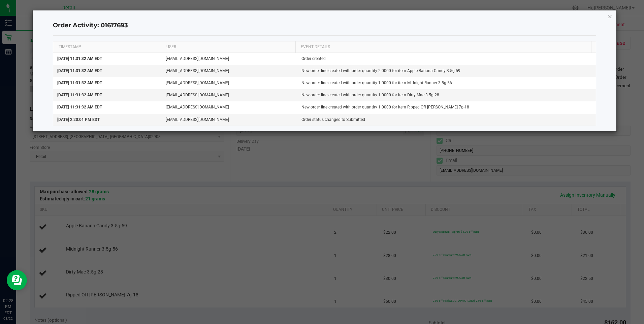 The image size is (644, 324). Describe the element at coordinates (228, 47) in the screenshot. I see `th: USER` at that location.